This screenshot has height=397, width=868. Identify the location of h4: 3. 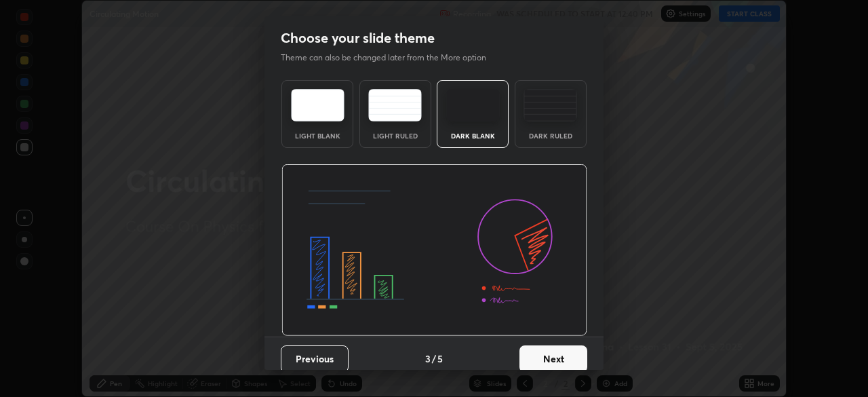
(428, 359).